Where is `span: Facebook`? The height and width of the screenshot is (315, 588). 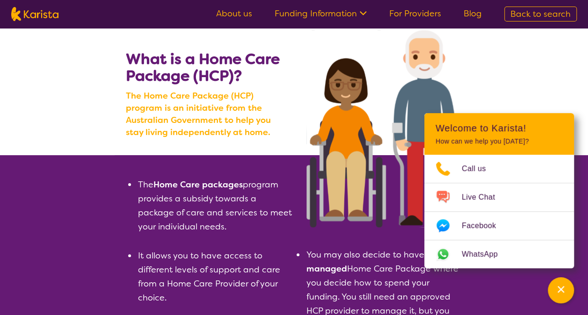 span: Facebook is located at coordinates (484, 226).